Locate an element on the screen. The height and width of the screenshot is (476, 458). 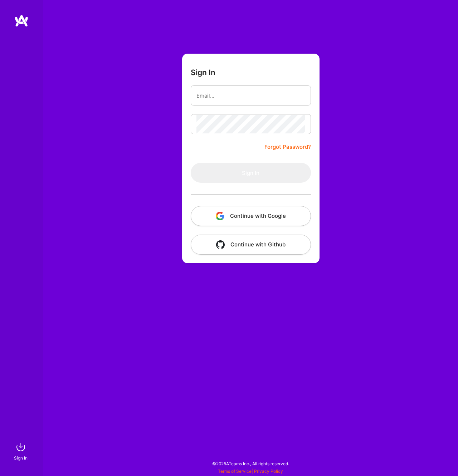
div: Sign In is located at coordinates (21, 458).